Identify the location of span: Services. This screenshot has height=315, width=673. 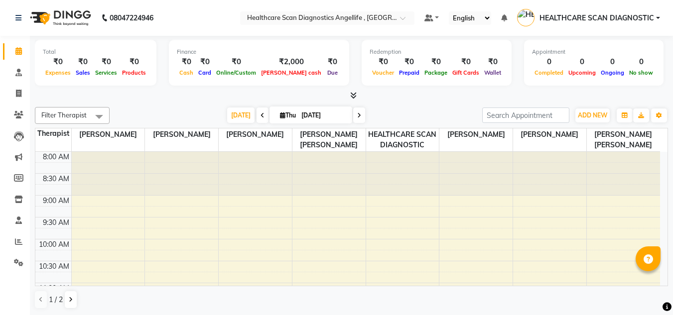
(106, 73).